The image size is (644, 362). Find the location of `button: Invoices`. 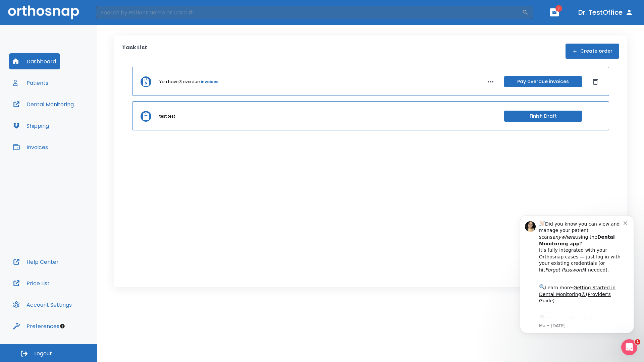

button: Invoices is located at coordinates (31, 147).